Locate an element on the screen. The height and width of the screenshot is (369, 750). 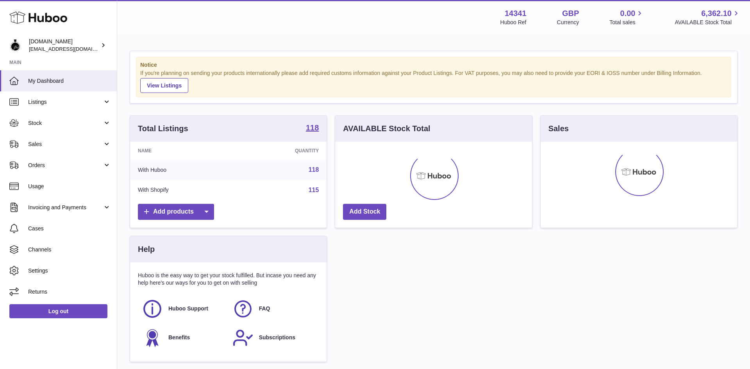
span: FAQ is located at coordinates (264, 308).